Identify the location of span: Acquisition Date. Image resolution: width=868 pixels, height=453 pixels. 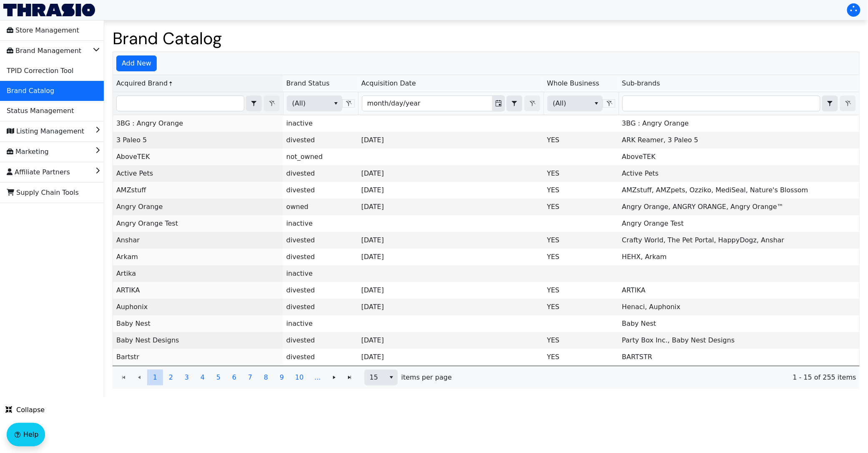
(388, 83).